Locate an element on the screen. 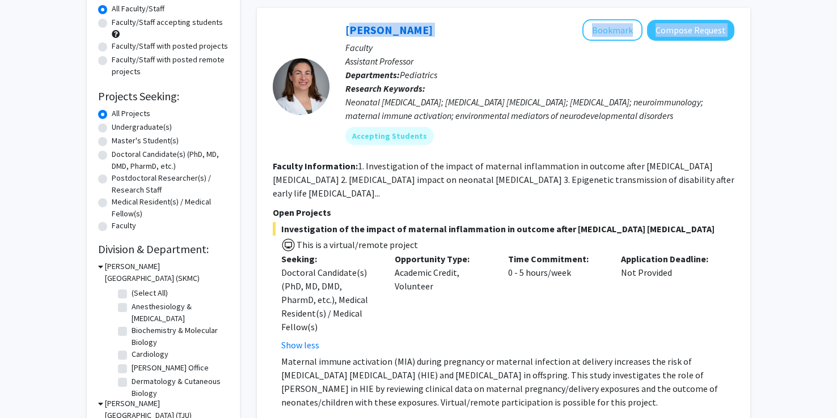 The width and height of the screenshot is (837, 418). label: Faculty/Staff with posted projects is located at coordinates (170, 46).